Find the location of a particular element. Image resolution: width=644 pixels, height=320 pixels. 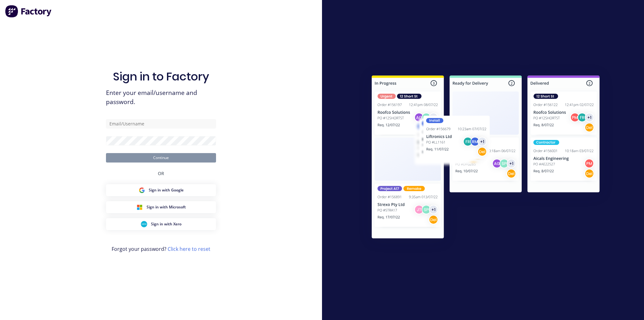

img: Sign in is located at coordinates (485, 158).